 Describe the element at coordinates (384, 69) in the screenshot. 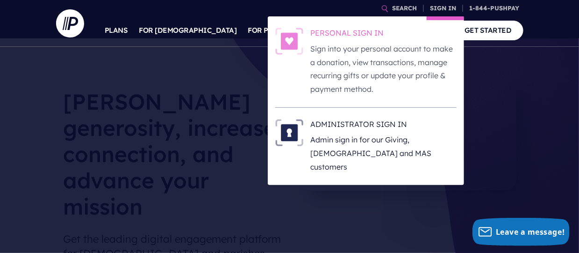

I see `p: Sign into your personal account to make a donation, view transactions, manage recurring gifts or ...` at that location.